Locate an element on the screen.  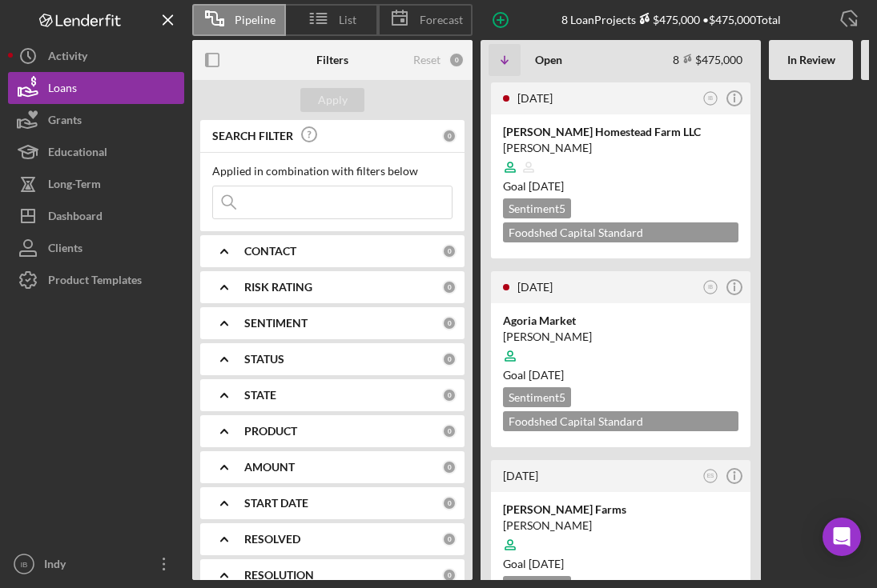
button: Clients is located at coordinates (96, 248).